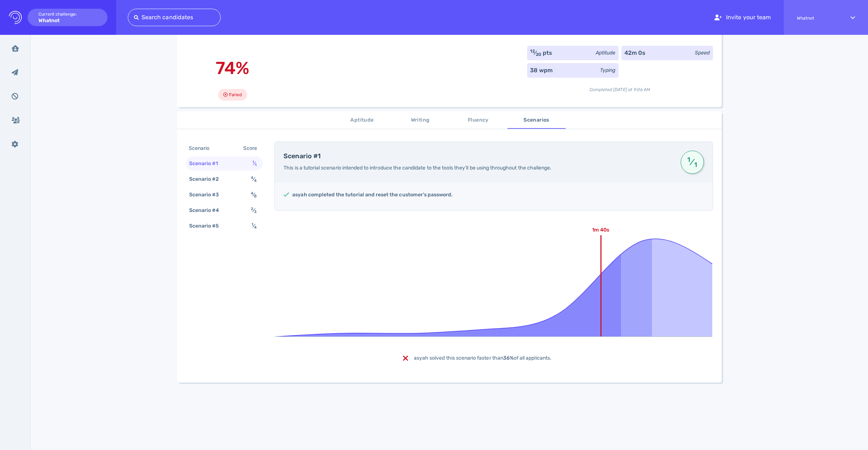 The image size is (868, 450). I want to click on sub: 8, so click(255, 196).